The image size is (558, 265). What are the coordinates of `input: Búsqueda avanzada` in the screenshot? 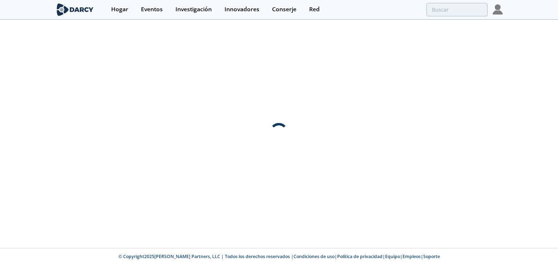 It's located at (457, 9).